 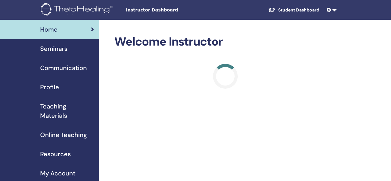 What do you see at coordinates (54, 49) in the screenshot?
I see `span: Seminars` at bounding box center [54, 49].